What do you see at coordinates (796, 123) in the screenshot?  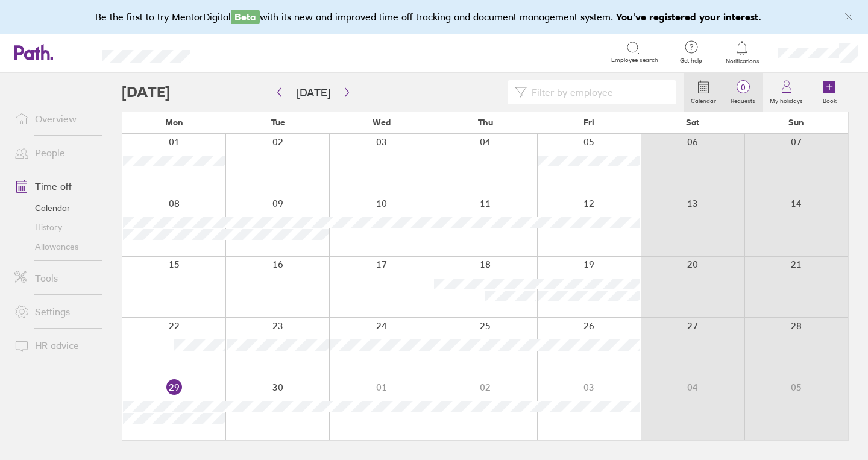 I see `span: Sun` at bounding box center [796, 123].